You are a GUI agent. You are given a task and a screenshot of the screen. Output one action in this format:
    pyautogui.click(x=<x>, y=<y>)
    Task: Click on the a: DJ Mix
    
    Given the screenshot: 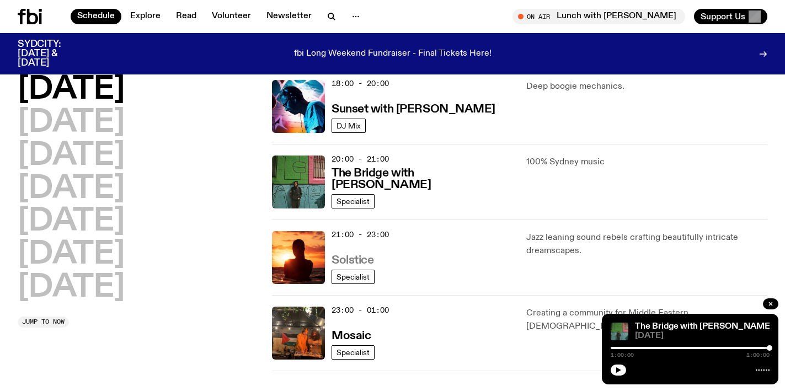 What is the action you would take?
    pyautogui.click(x=348, y=126)
    